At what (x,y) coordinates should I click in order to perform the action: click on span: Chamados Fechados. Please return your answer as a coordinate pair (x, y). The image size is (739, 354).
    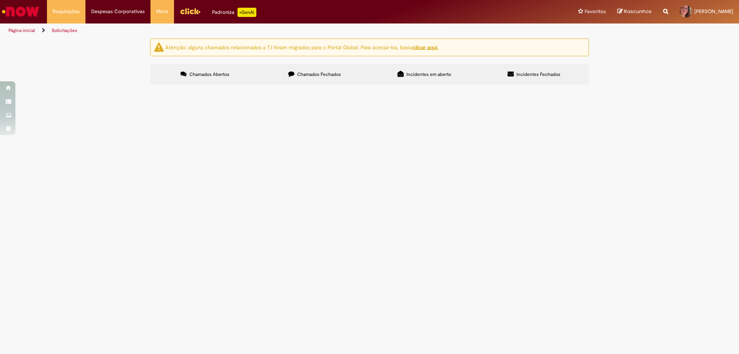
    Looking at the image, I should click on (319, 74).